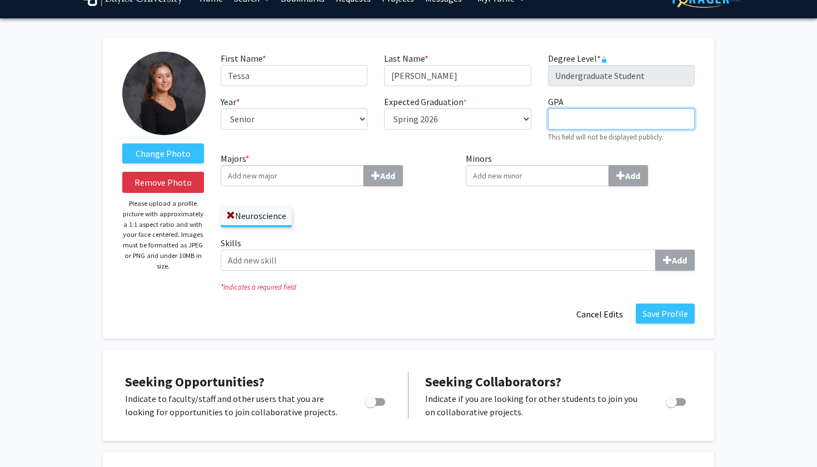  I want to click on label: Majors, so click(335, 169).